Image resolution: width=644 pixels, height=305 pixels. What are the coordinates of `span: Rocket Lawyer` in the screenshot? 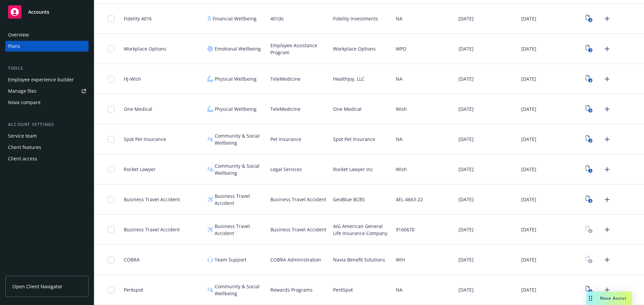 It's located at (139, 169).